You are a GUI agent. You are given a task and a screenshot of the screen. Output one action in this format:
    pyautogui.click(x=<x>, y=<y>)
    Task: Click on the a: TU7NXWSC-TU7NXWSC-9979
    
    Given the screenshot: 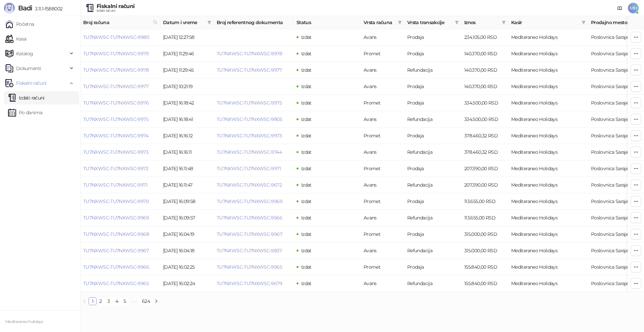 What is the action you would take?
    pyautogui.click(x=116, y=53)
    